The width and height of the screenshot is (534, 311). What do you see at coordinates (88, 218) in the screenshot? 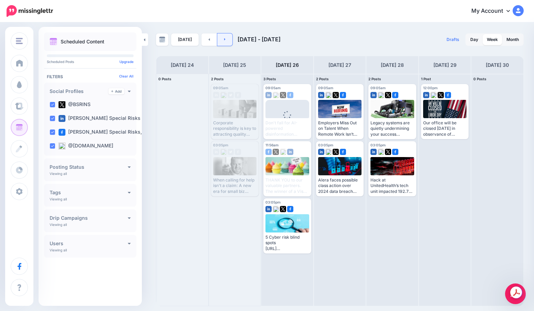
I see `h4: Drip Campaigns` at bounding box center [88, 218].